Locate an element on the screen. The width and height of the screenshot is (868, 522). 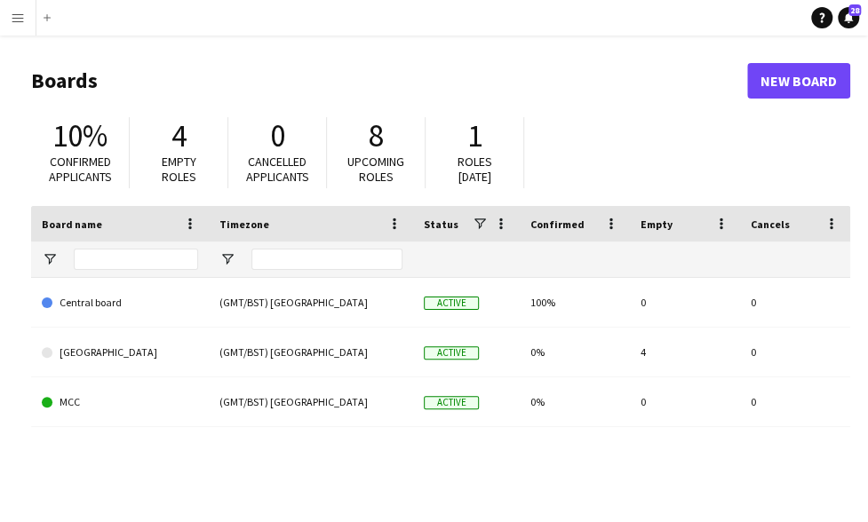
span: Status is located at coordinates (441, 224).